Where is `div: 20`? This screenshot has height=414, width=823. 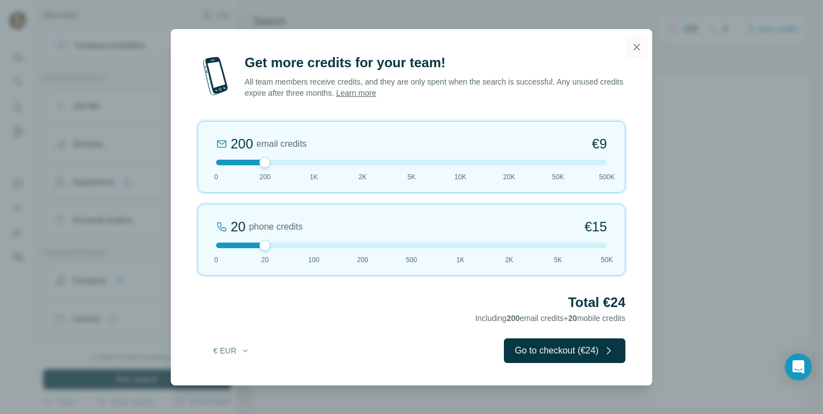 div: 20 is located at coordinates (238, 227).